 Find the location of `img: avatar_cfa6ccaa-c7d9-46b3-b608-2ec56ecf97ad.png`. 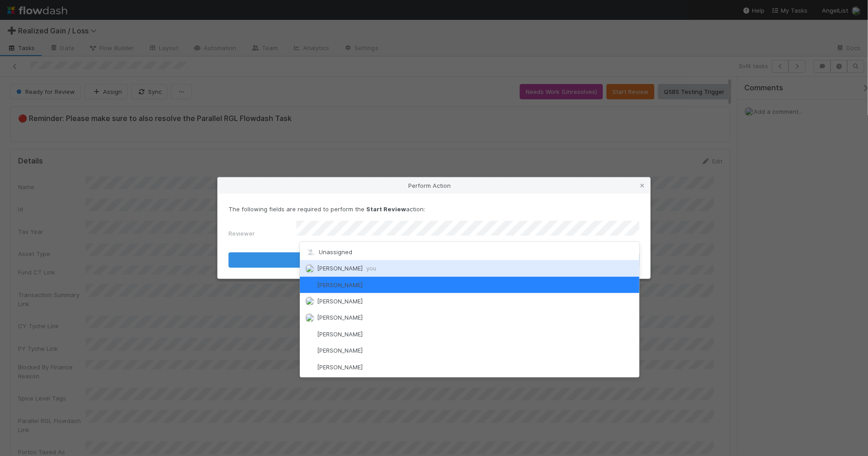

img: avatar_cfa6ccaa-c7d9-46b3-b608-2ec56ecf97ad.png is located at coordinates (310, 367).